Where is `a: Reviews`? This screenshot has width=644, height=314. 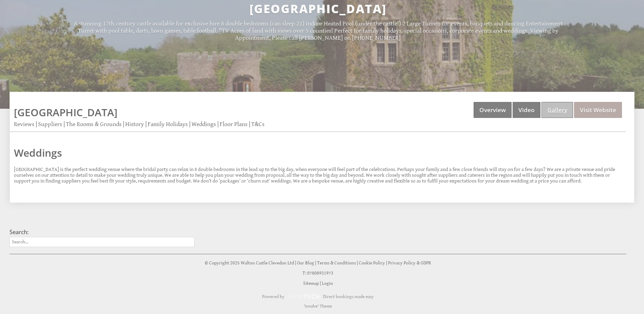 a: Reviews is located at coordinates (24, 124).